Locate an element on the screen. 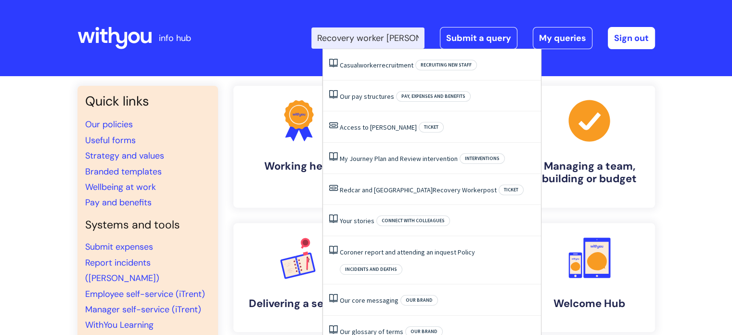  span: Recovery is located at coordinates (447, 190).